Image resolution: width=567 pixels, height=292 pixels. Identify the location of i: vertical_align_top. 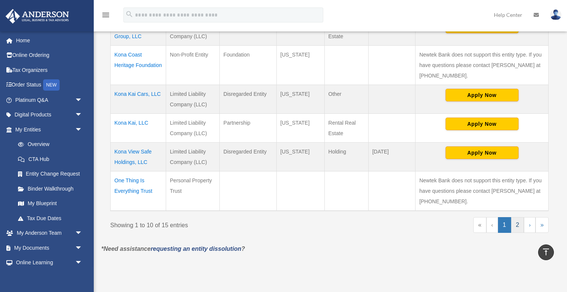
(546, 252).